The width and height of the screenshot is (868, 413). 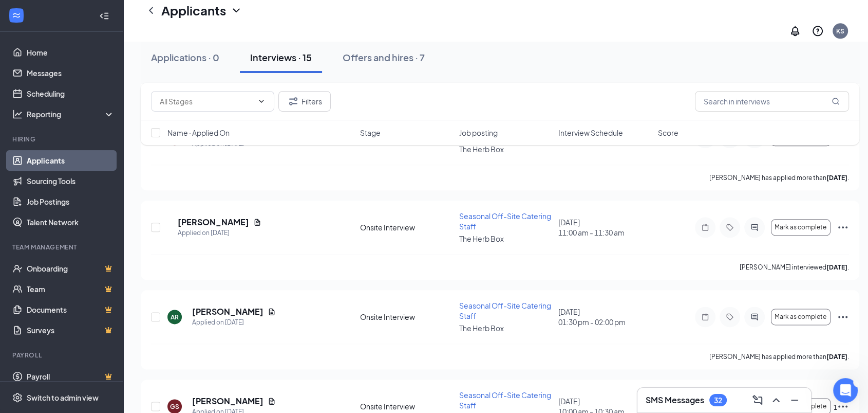 I want to click on div: Joserey, so click(x=59, y=189).